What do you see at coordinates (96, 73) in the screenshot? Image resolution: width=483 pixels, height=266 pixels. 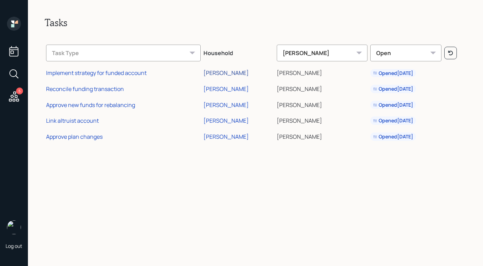 I see `div: Implement strategy for funded account` at bounding box center [96, 73].